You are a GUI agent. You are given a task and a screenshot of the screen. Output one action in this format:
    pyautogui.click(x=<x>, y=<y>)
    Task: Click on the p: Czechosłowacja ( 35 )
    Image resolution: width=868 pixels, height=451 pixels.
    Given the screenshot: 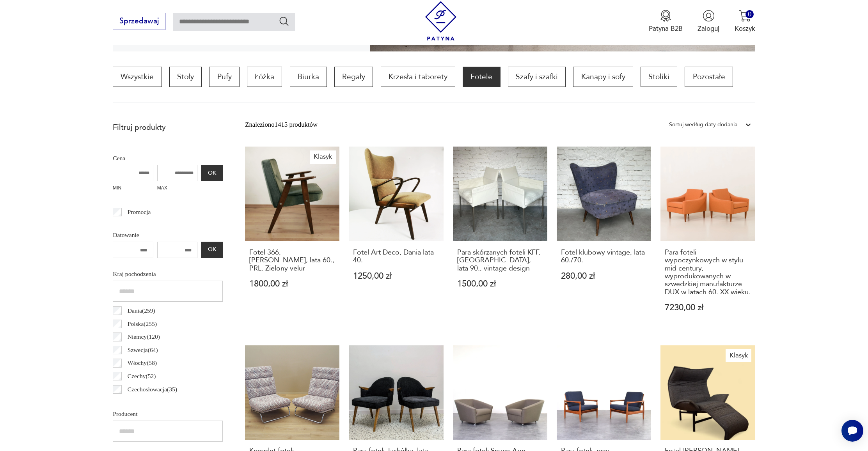 What is the action you would take?
    pyautogui.click(x=152, y=390)
    